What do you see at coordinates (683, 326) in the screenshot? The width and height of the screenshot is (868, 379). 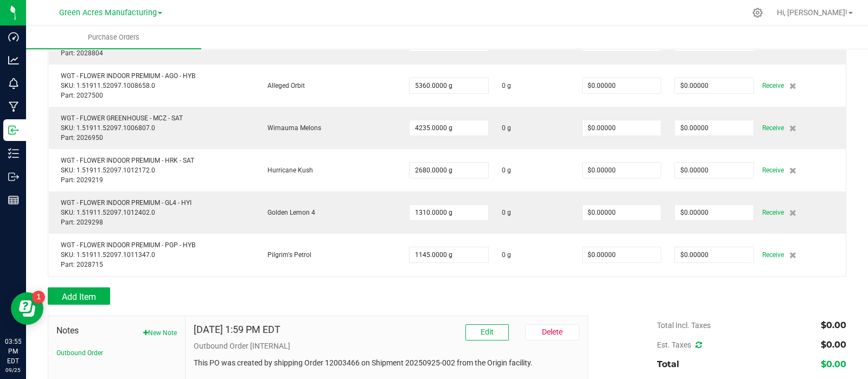 I see `span: Total Incl. Taxes` at bounding box center [683, 326].